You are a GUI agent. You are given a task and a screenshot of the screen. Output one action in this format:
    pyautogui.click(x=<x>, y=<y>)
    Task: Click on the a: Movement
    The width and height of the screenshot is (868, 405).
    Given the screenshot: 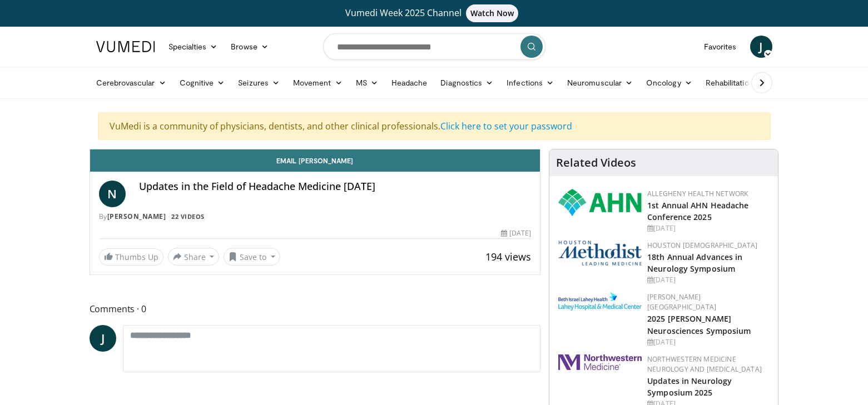 What is the action you would take?
    pyautogui.click(x=318, y=83)
    